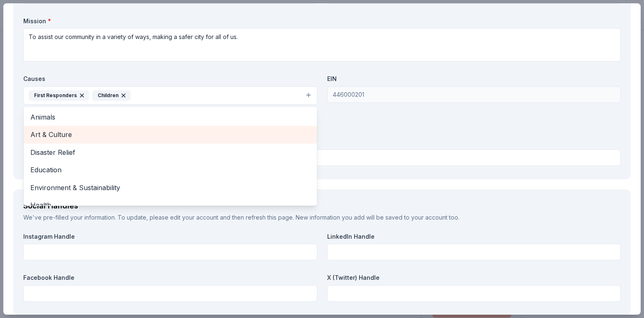  I want to click on span: Art & Culture, so click(170, 135).